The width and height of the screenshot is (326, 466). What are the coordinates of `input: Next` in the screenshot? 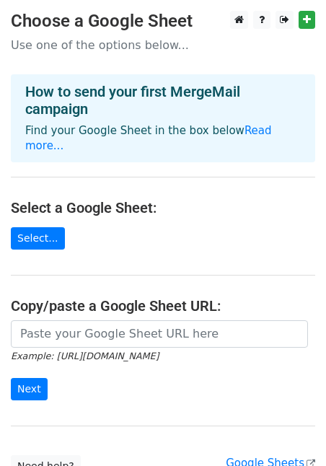 It's located at (29, 388).